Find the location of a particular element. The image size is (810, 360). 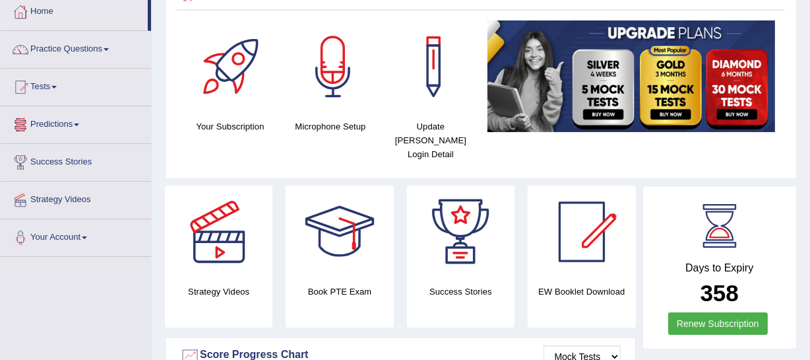

h4: EW Booklet Download is located at coordinates (581, 291).